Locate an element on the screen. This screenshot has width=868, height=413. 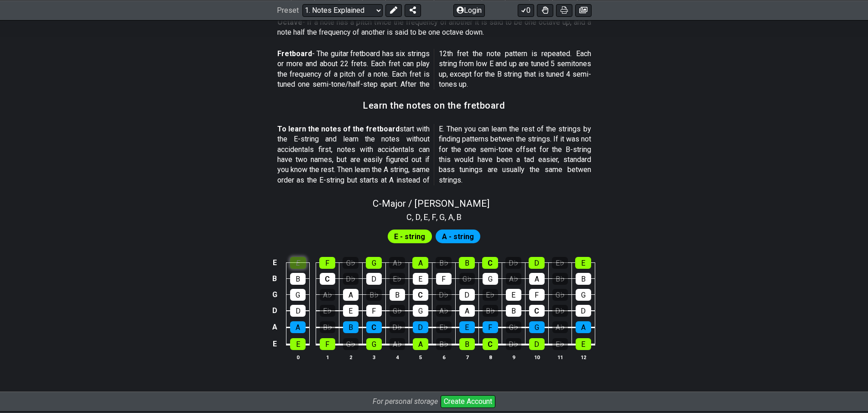
strong: Octave is located at coordinates (289, 22).